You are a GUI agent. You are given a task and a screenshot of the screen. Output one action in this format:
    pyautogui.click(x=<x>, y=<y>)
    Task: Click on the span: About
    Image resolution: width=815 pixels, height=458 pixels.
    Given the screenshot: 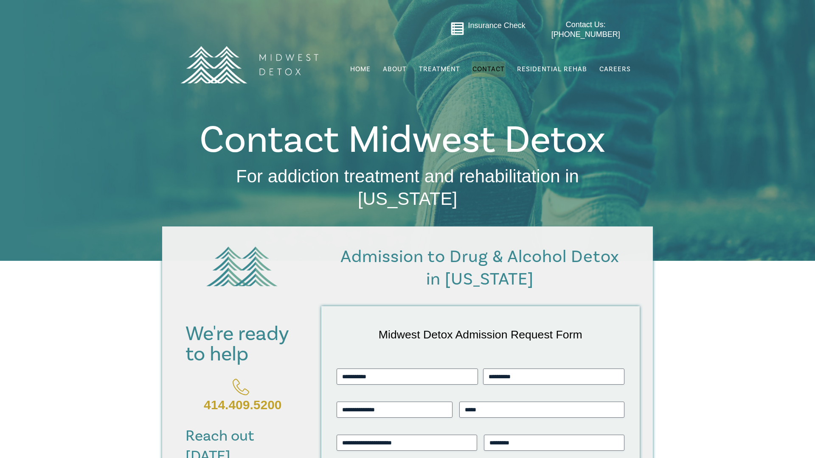 What is the action you would take?
    pyautogui.click(x=395, y=69)
    